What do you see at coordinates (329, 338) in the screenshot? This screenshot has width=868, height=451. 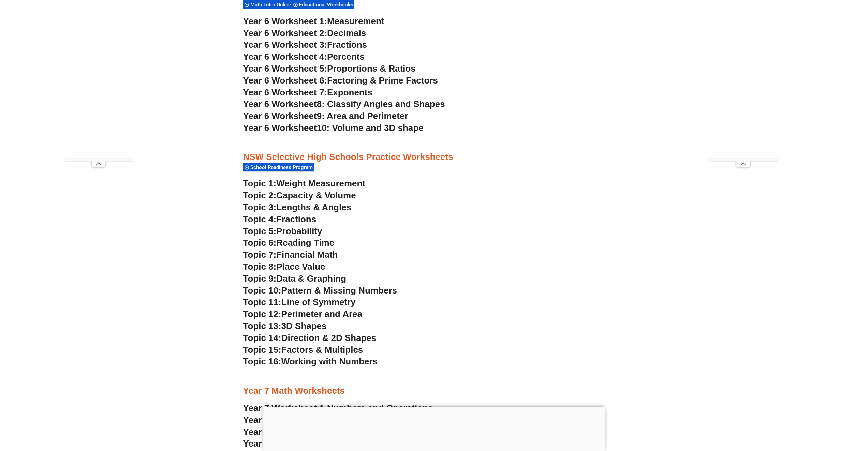 I see `span: Direction & 2D Shapes` at bounding box center [329, 338].